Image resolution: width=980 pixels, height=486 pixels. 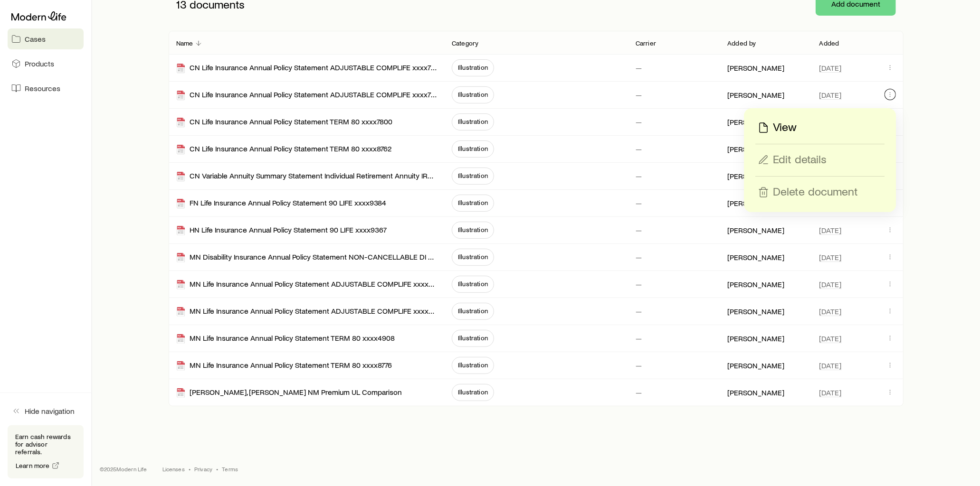 I want to click on span: Learn more, so click(x=33, y=466).